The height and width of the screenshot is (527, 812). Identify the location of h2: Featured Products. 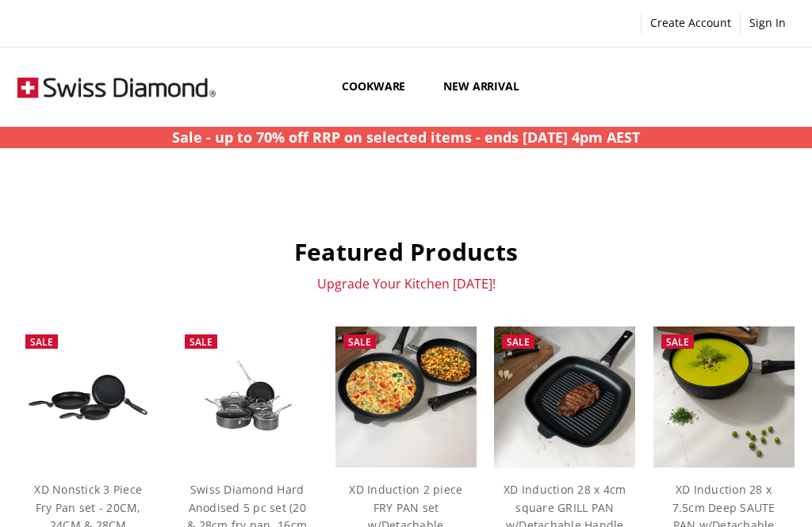
(406, 252).